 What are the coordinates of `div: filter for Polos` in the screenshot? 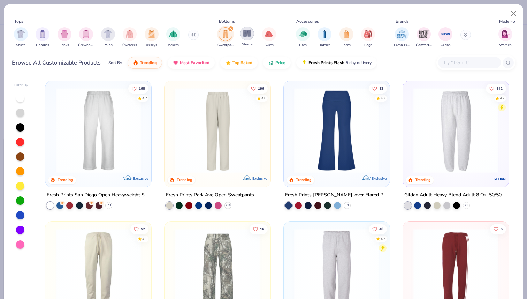 It's located at (108, 37).